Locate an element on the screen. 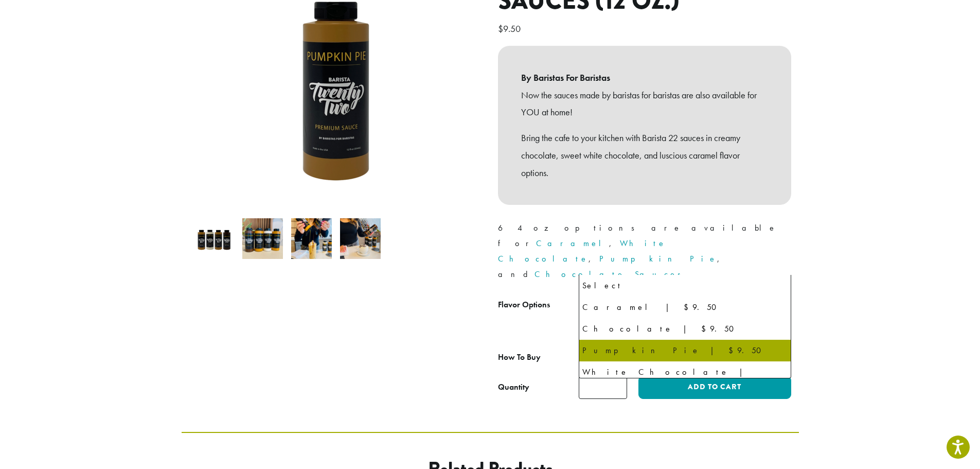  button: Add to cart is located at coordinates (715, 387).